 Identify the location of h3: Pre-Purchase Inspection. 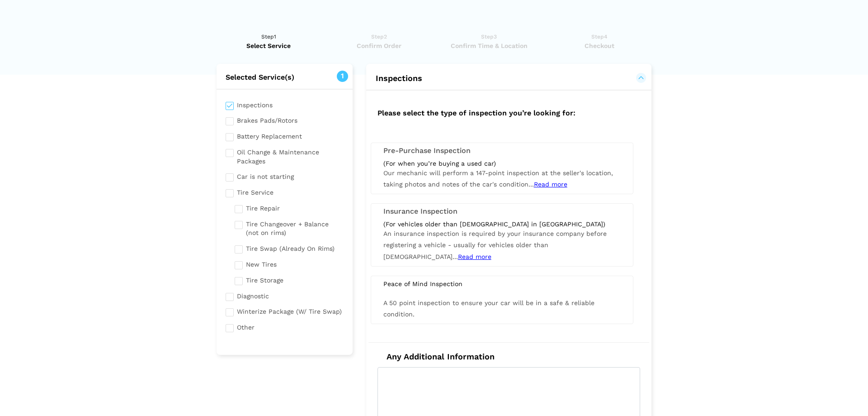
(502, 151).